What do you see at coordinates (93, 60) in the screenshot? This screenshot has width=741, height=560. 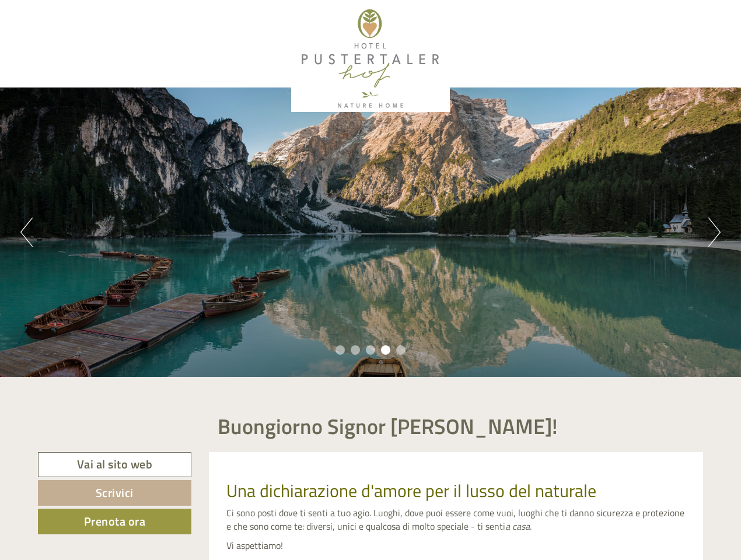 I see `small: 02:57` at bounding box center [93, 60].